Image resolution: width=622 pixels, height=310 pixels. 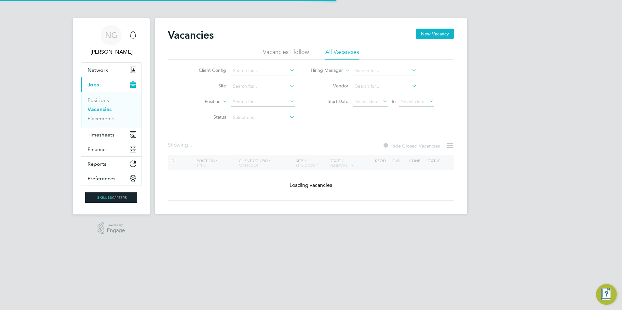 I want to click on h2: Vacancies, so click(x=191, y=35).